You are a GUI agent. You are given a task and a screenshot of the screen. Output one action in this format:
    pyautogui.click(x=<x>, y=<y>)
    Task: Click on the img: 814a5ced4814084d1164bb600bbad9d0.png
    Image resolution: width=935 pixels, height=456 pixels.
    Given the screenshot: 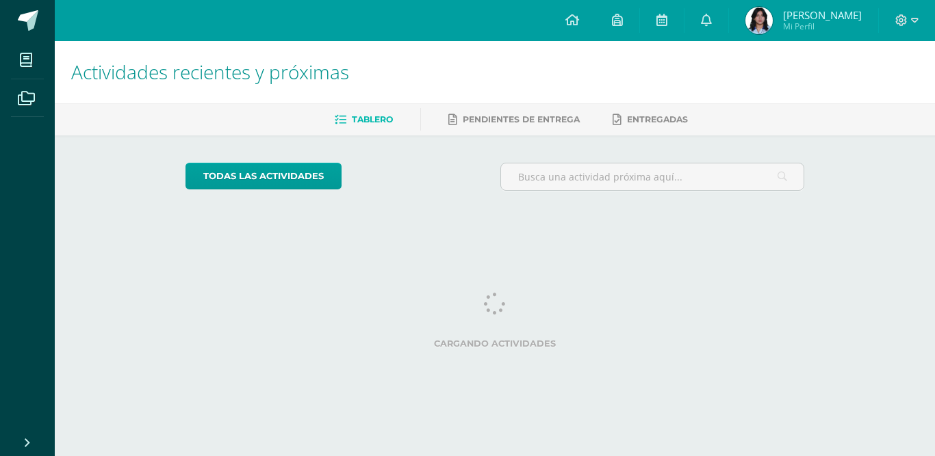 What is the action you would take?
    pyautogui.click(x=759, y=21)
    